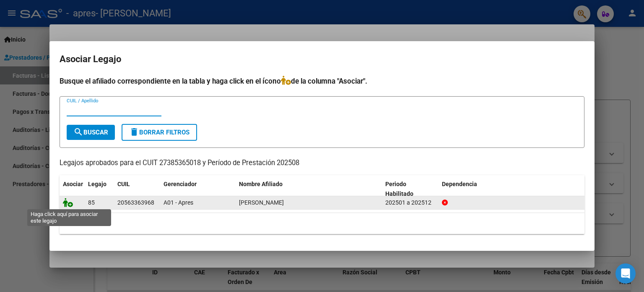  I want to click on span: Legajo, so click(97, 184).